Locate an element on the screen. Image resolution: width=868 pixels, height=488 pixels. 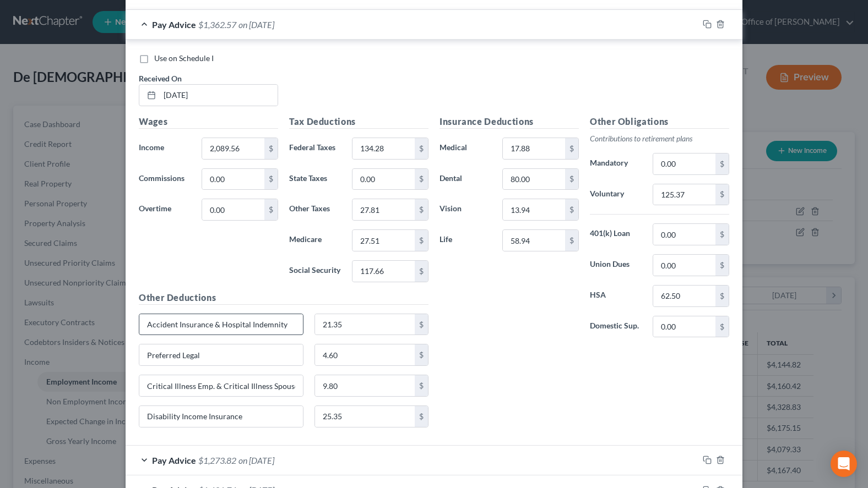
div: Open Intercom Messenger is located at coordinates (844, 464).